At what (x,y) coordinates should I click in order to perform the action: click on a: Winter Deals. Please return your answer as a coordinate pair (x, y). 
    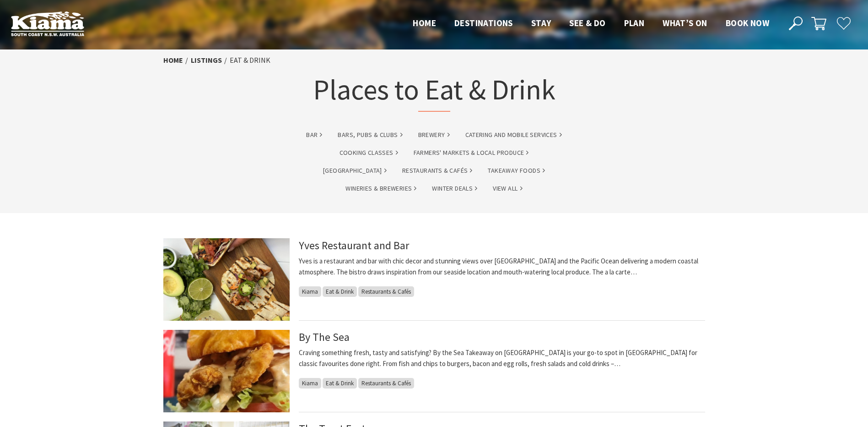
    Looking at the image, I should click on (455, 189).